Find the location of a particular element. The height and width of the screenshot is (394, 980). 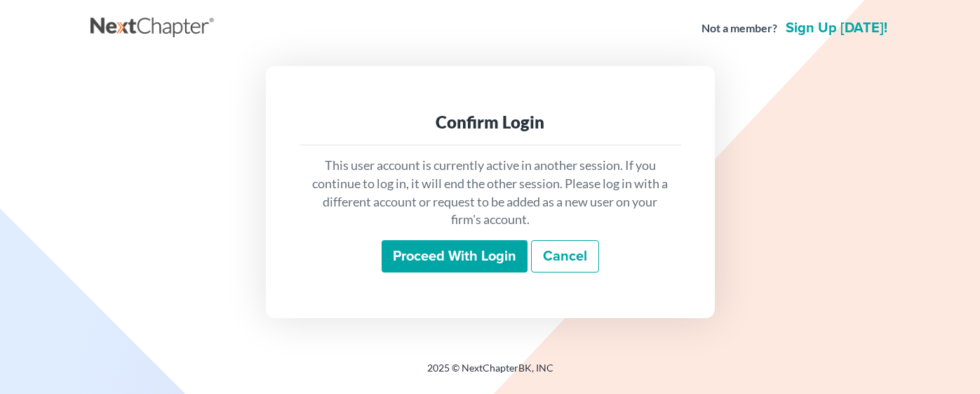

strong: Not a member? is located at coordinates (739, 28).